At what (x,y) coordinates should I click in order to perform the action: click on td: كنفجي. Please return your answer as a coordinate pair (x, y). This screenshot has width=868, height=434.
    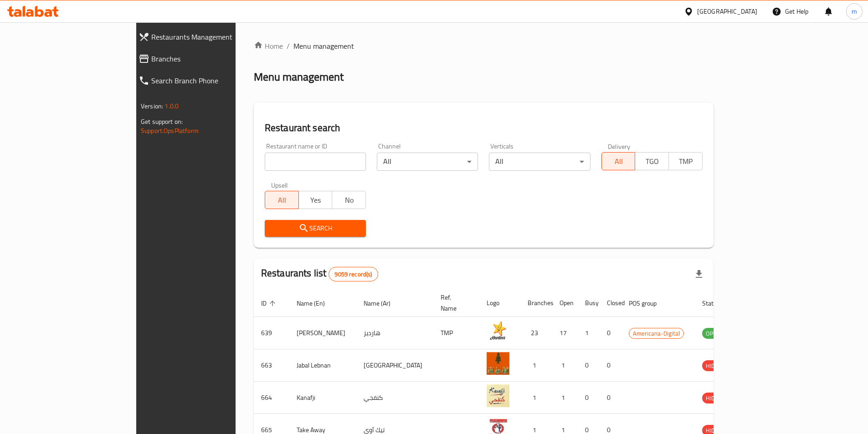
    Looking at the image, I should click on (395, 397).